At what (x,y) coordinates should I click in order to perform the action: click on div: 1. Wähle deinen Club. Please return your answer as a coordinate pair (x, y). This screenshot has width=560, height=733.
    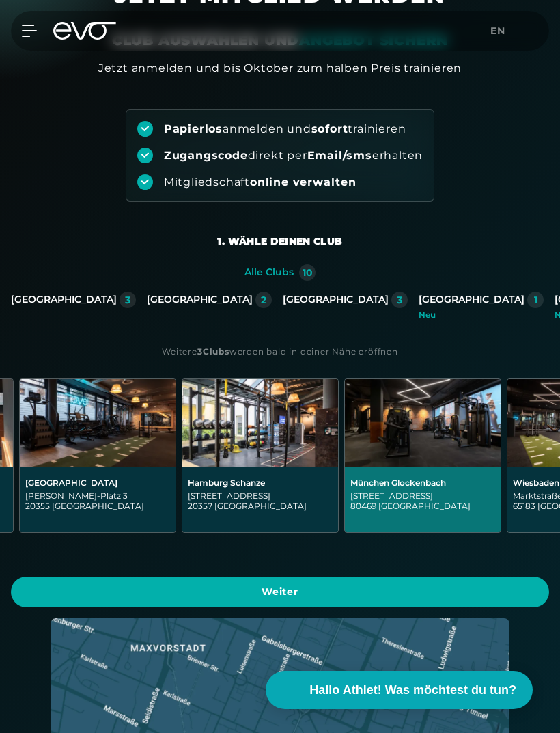
    Looking at the image, I should click on (279, 241).